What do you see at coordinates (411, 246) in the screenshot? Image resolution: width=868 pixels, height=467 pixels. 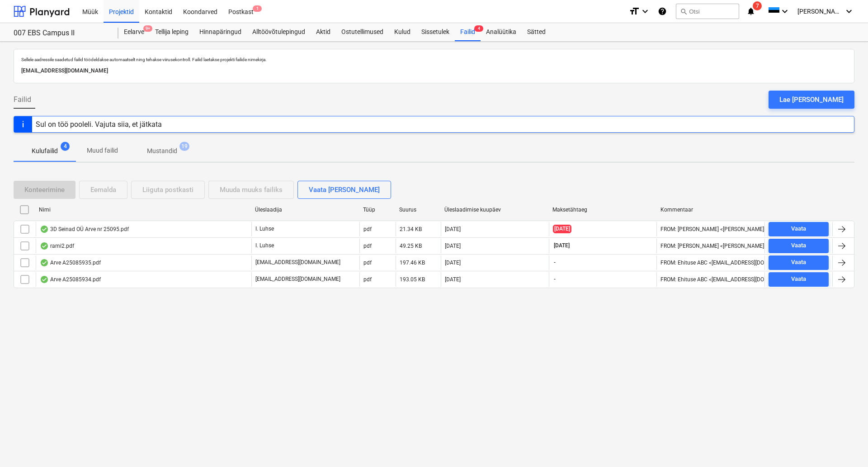 I see `div: 49.25 KB` at bounding box center [411, 246].